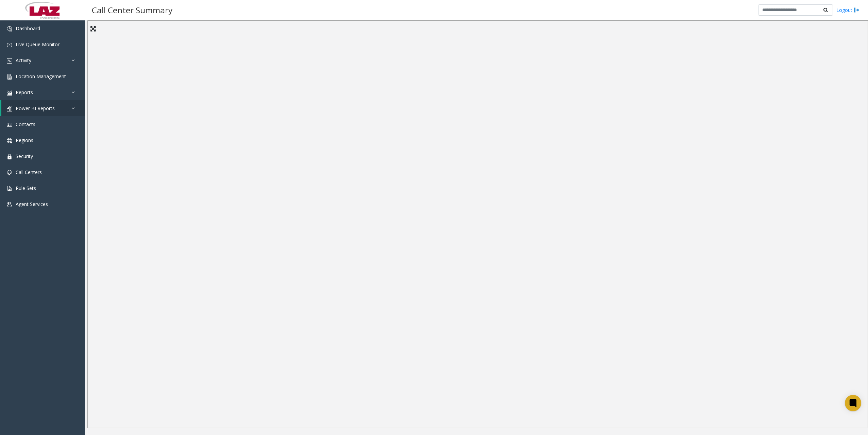  I want to click on span: Reports, so click(24, 92).